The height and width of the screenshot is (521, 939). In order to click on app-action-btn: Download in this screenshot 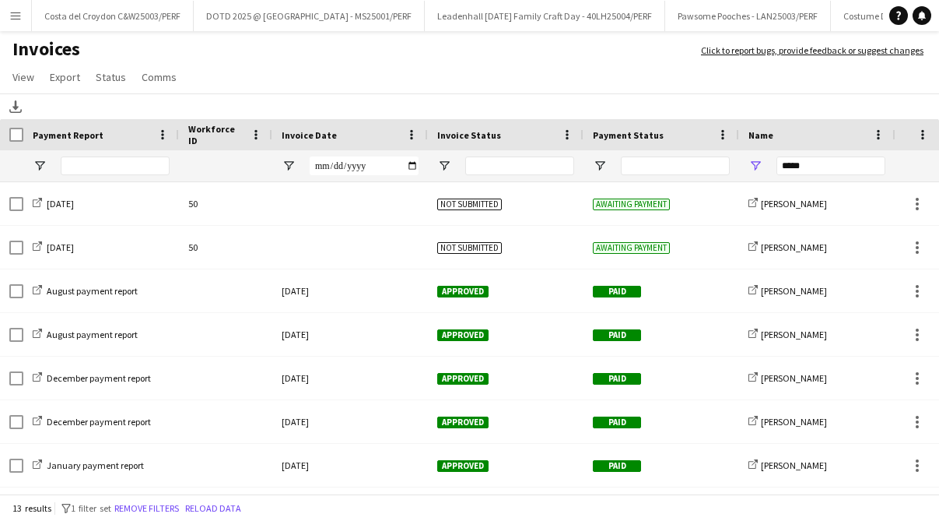, I will do `click(16, 107)`.